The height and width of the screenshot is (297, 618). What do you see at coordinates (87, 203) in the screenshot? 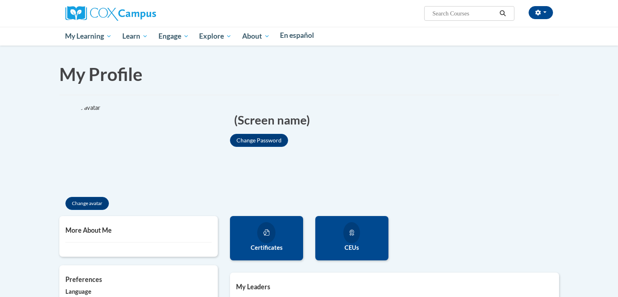
I see `button: Change avatar` at bounding box center [87, 203].